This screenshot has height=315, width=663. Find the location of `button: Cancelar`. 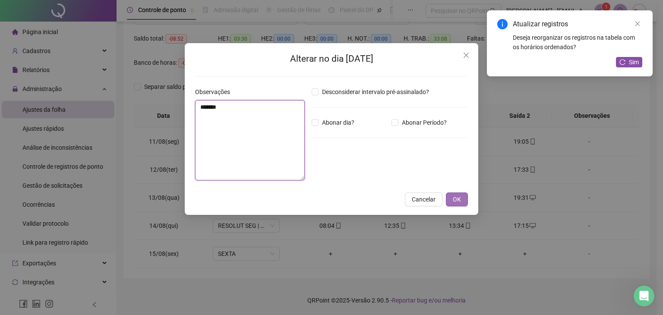

button: Cancelar is located at coordinates (424, 200).